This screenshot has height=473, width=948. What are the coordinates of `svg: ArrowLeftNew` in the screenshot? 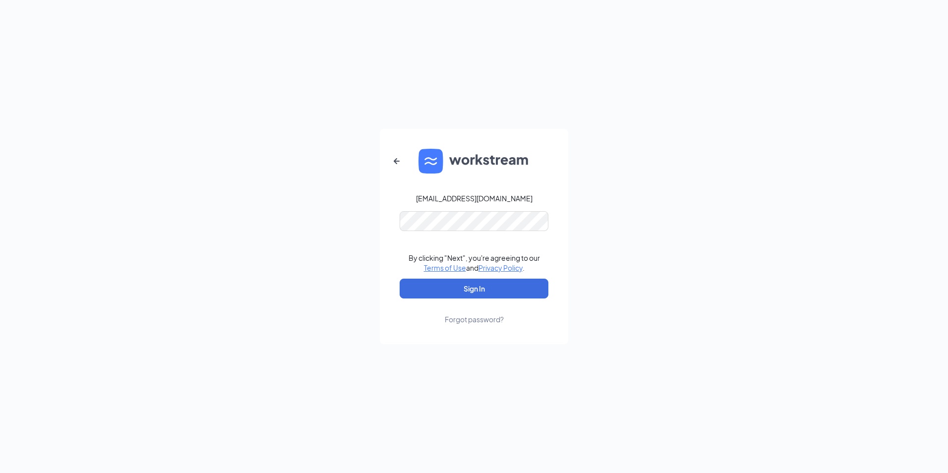 It's located at (397, 161).